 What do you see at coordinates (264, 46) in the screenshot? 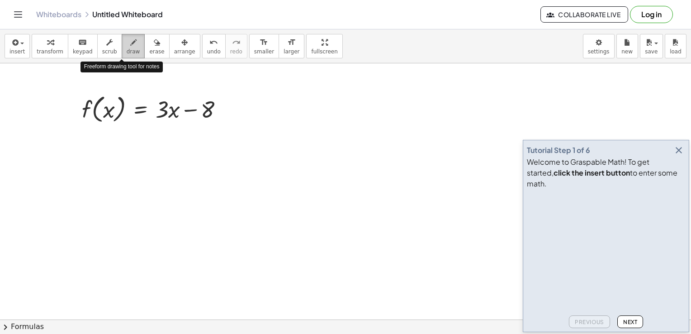
I see `button: format_sizesmaller` at bounding box center [264, 46].